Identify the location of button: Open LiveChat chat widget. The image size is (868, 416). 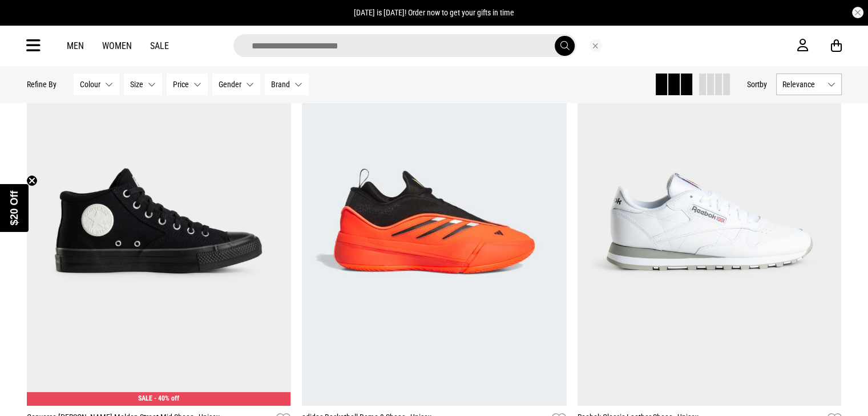
(27, 22).